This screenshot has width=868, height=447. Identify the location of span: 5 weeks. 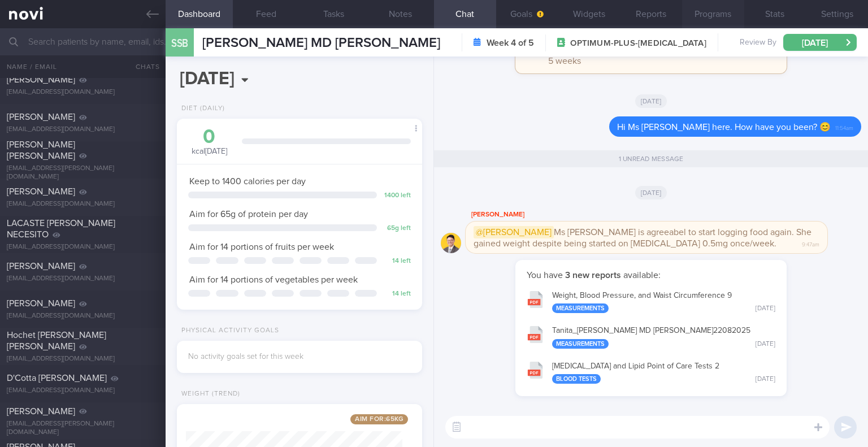
(565, 61).